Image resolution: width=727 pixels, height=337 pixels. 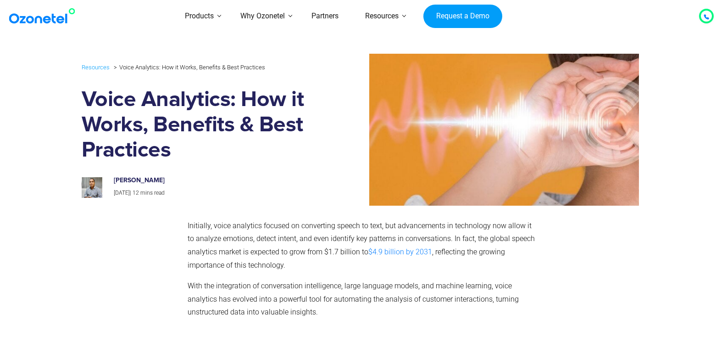 I want to click on span: Initially, voice analytics focused on converting speech to text, but advancements in technology n..., so click(x=361, y=239).